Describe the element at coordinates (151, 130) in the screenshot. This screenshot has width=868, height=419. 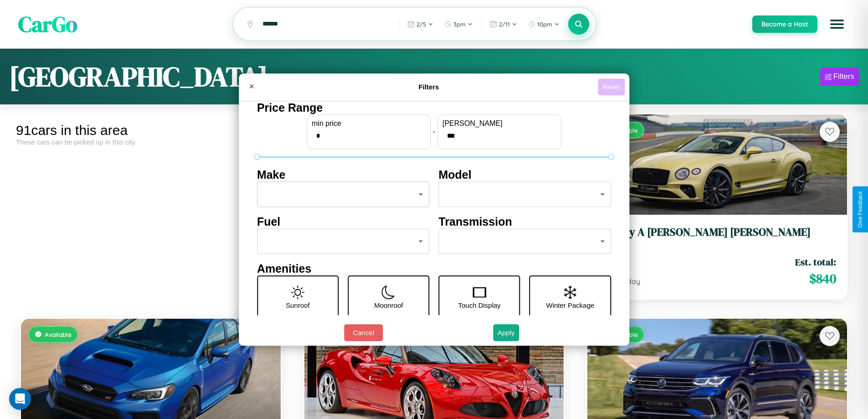
I see `div: 91 cars in this area` at that location.